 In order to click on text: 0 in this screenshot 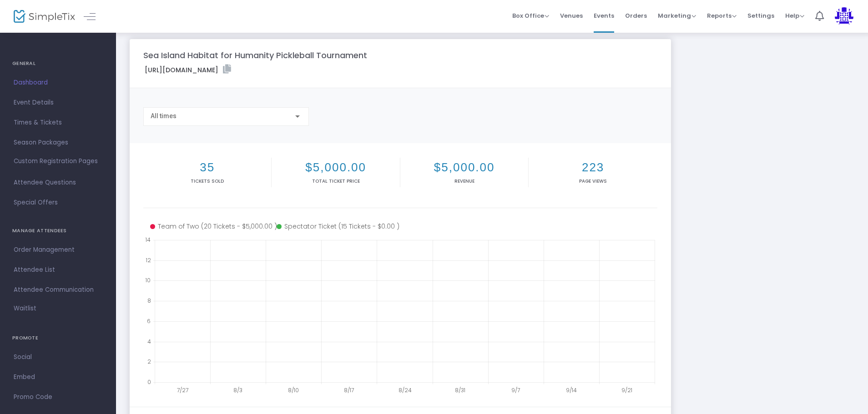, I will do `click(149, 383)`.